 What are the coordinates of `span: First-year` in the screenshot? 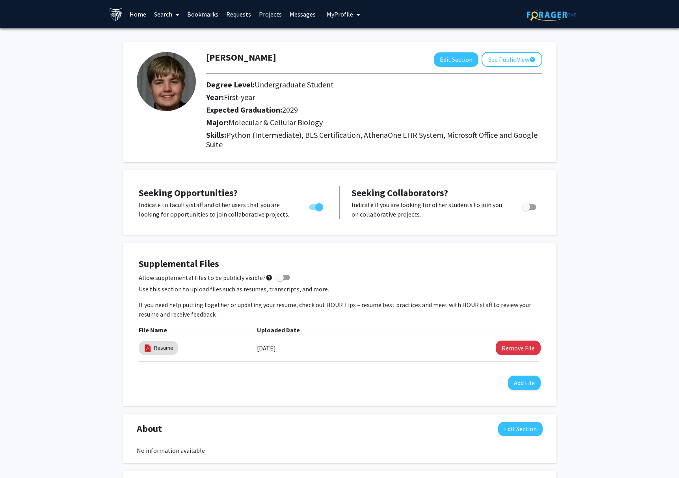 It's located at (239, 97).